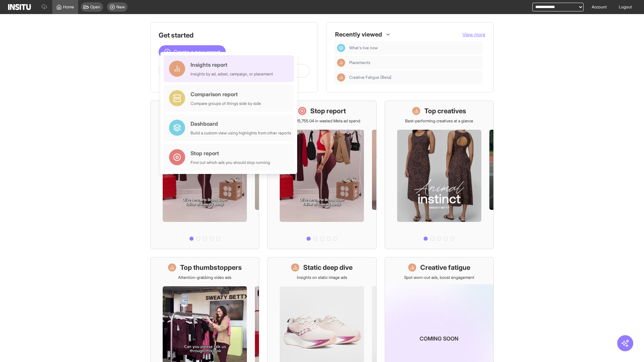 The height and width of the screenshot is (362, 644). What do you see at coordinates (322, 278) in the screenshot?
I see `p: Insights on static image ads` at bounding box center [322, 278].